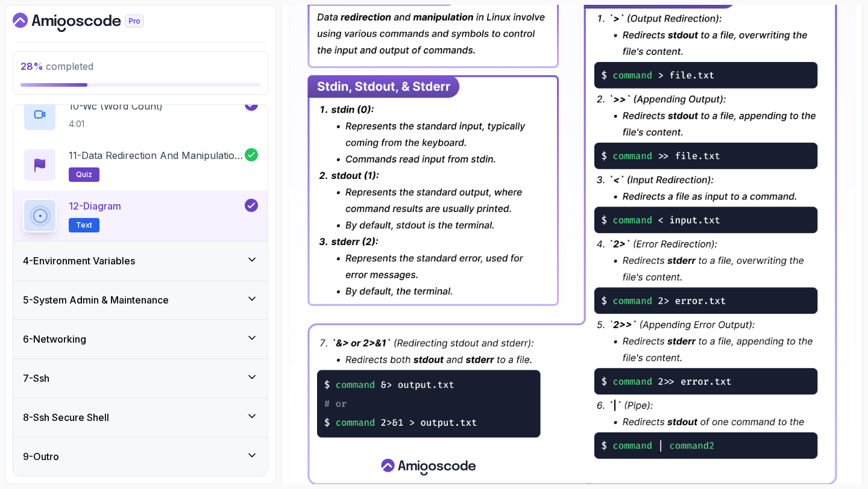 This screenshot has height=489, width=868. What do you see at coordinates (57, 66) in the screenshot?
I see `span: completed` at bounding box center [57, 66].